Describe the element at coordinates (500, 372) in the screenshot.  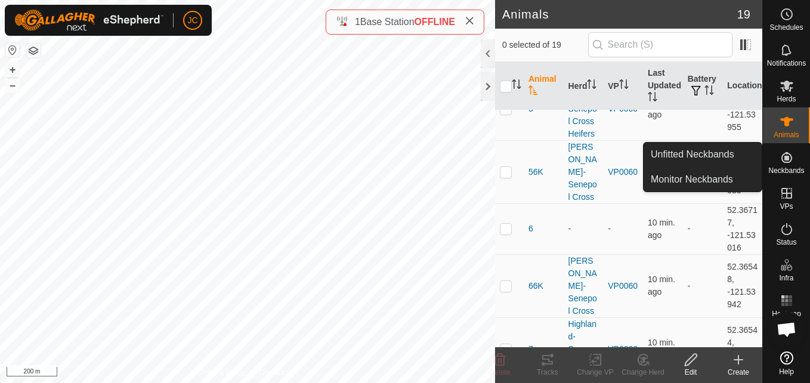
I see `span: Delete` at that location.